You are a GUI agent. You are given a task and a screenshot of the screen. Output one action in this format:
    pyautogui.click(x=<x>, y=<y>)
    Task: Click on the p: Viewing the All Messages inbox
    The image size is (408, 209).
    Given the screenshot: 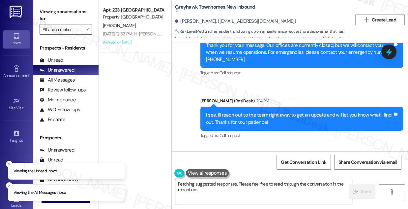 What is the action you would take?
    pyautogui.click(x=40, y=193)
    